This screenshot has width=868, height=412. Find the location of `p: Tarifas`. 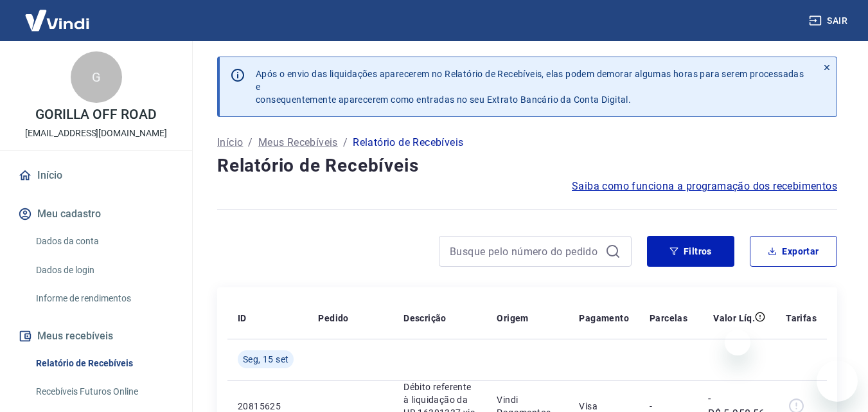

p: Tarifas is located at coordinates (801, 318).